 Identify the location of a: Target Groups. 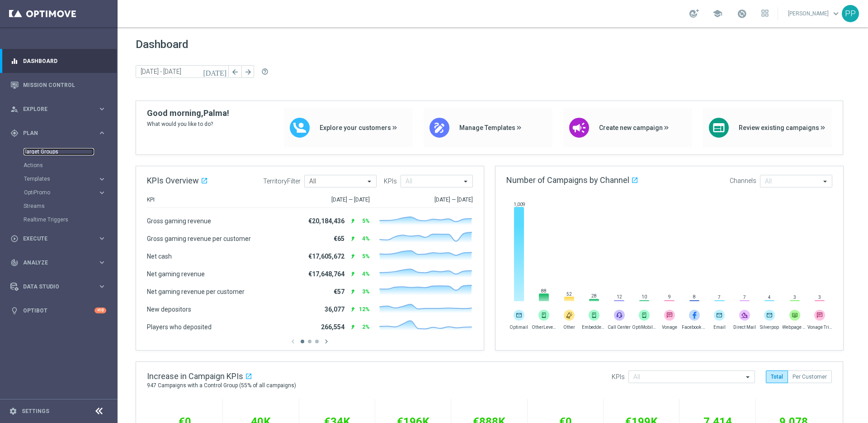
(59, 152).